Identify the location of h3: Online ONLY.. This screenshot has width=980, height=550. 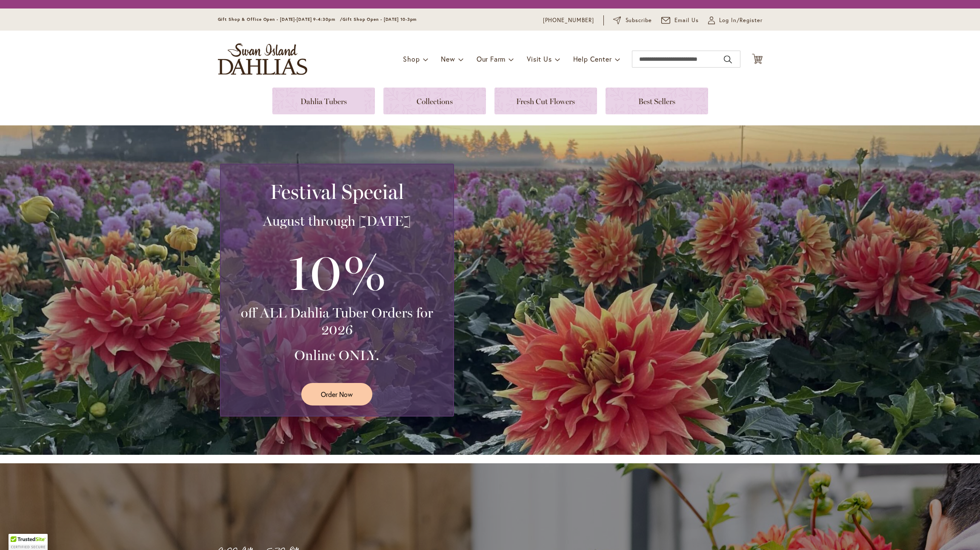
(337, 355).